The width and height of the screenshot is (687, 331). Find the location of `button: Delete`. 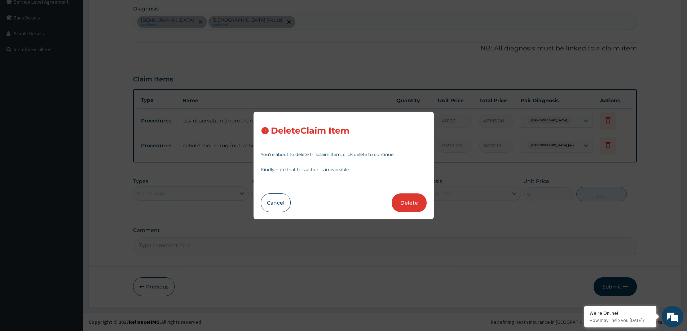

button: Delete is located at coordinates (409, 203).